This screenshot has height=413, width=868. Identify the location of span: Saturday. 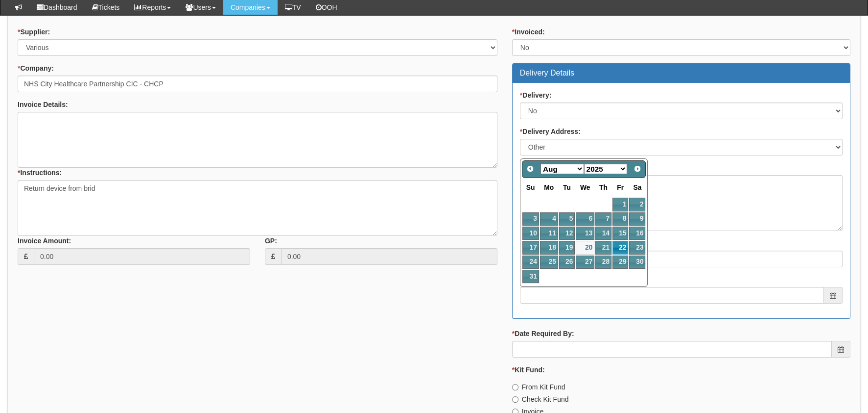
(637, 187).